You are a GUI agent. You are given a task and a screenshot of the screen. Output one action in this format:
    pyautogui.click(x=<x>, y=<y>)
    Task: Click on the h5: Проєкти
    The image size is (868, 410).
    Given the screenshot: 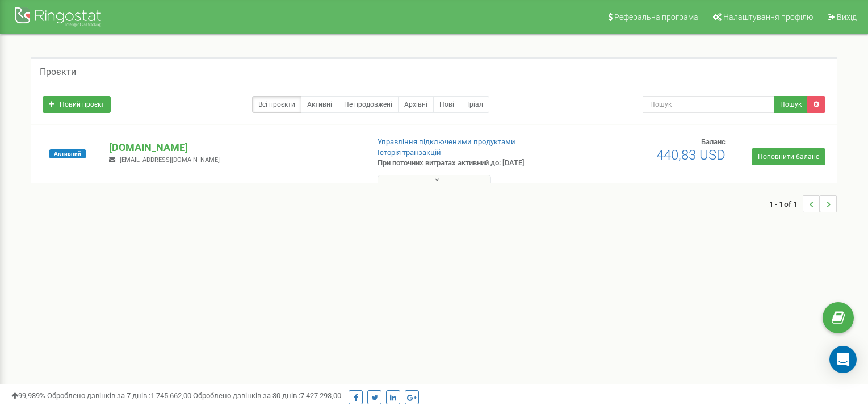 What is the action you would take?
    pyautogui.click(x=58, y=72)
    